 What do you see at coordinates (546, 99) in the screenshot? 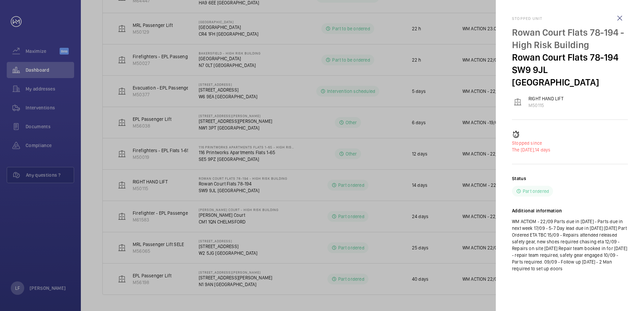
I see `p: RIGHT HAND LIFT` at bounding box center [546, 99].